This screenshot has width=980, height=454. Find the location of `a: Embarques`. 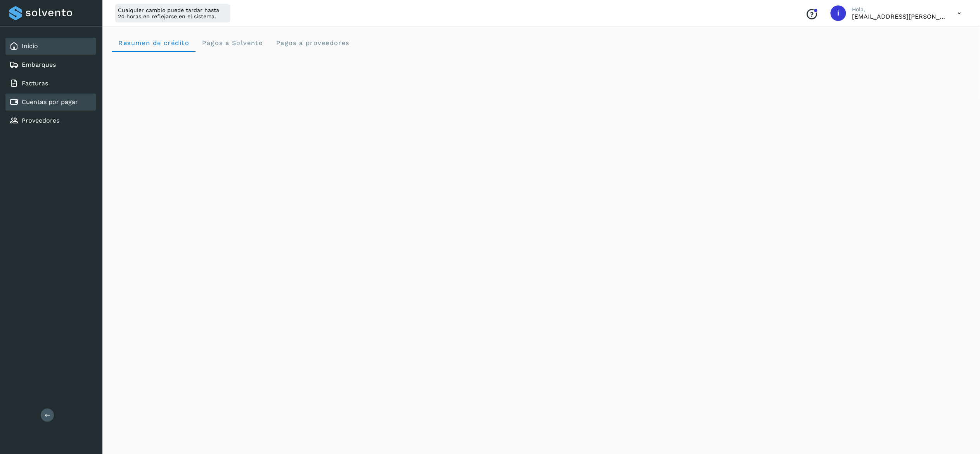

a: Embarques is located at coordinates (39, 64).